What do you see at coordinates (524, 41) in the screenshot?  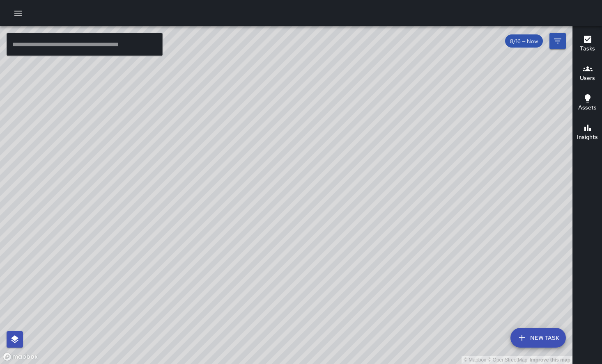 I see `span: 8/16 — Now` at bounding box center [524, 41].